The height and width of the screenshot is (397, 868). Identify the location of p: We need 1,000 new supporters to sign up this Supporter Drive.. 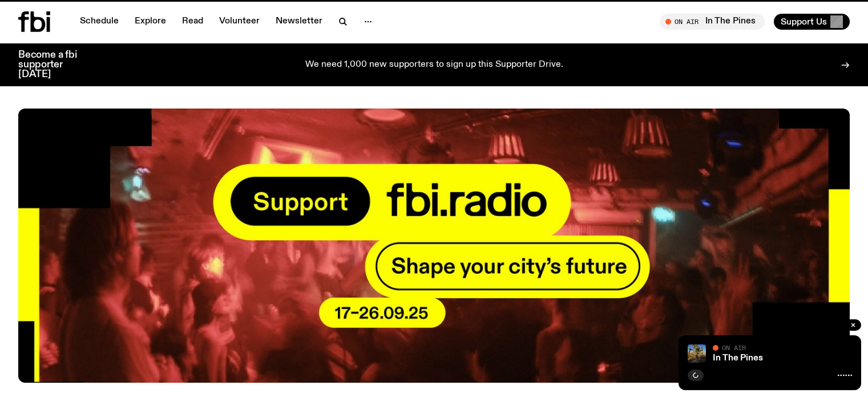
(434, 65).